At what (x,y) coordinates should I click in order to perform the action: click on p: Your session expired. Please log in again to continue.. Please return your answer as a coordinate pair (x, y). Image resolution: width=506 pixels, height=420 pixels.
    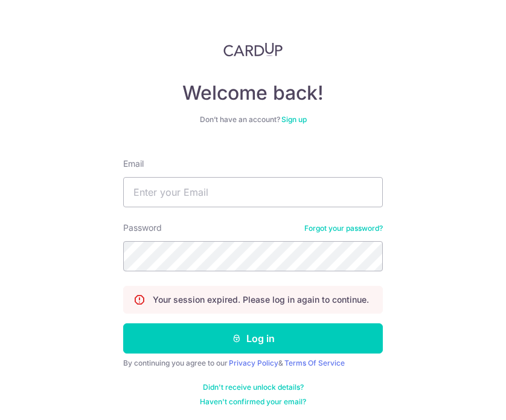
    Looking at the image, I should click on (261, 299).